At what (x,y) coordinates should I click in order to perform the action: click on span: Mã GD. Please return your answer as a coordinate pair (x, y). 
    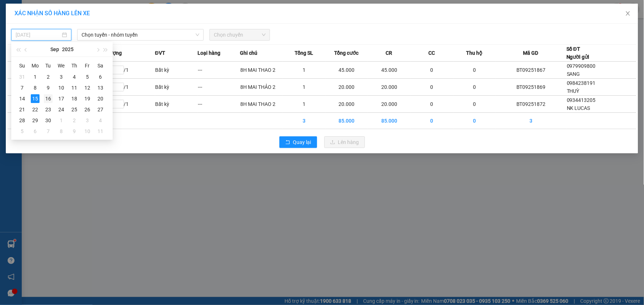
    Looking at the image, I should click on (531, 53).